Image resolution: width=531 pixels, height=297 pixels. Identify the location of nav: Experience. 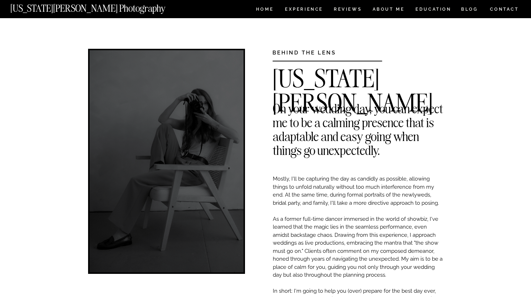
(303, 10).